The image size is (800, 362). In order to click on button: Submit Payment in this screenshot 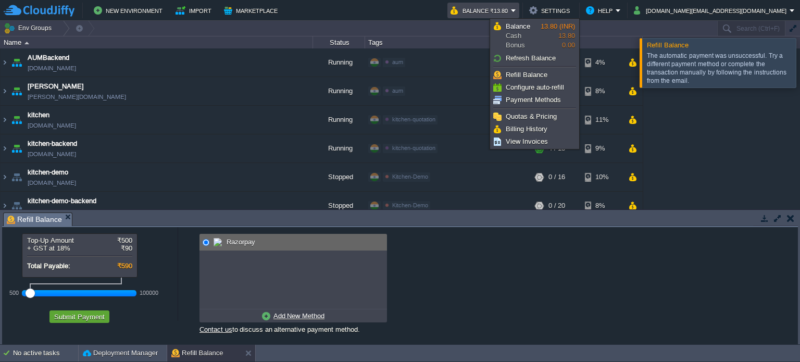, I will do `click(79, 317)`.